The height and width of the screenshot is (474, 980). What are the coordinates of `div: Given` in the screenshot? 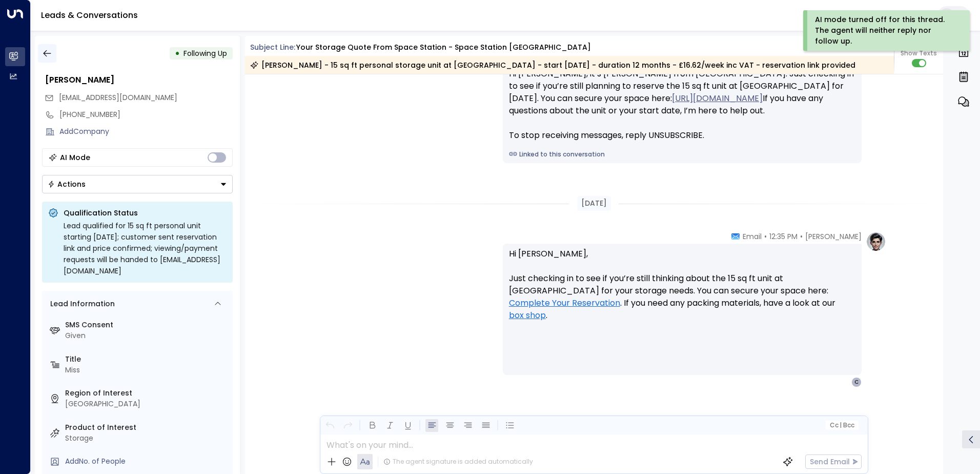 It's located at (146, 335).